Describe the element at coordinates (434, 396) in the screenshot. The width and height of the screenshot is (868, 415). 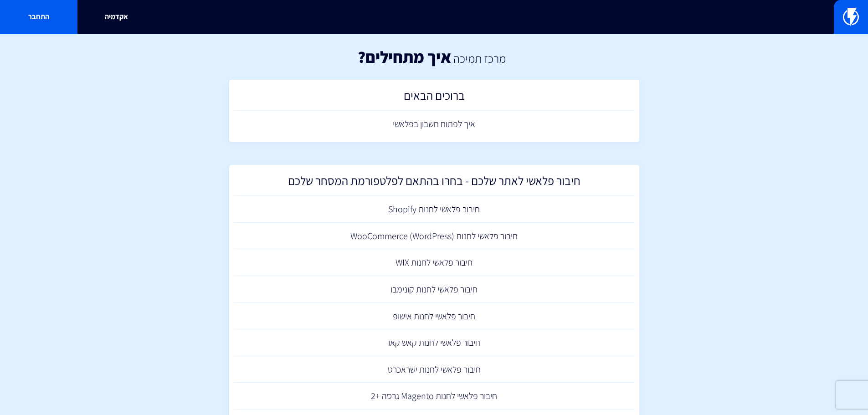
I see `a: חיבור פלאשי לחנות Magento גרסה +2` at that location.